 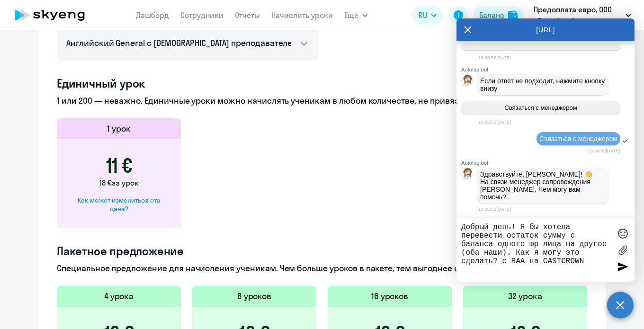 I want to click on button: Предоплата евро, ООО «Роял Арк Армения», so click(x=583, y=15).